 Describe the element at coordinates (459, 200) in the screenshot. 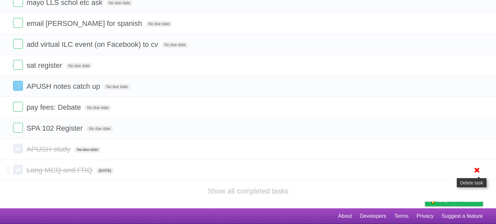

I see `span: Buy me a coffee` at that location.